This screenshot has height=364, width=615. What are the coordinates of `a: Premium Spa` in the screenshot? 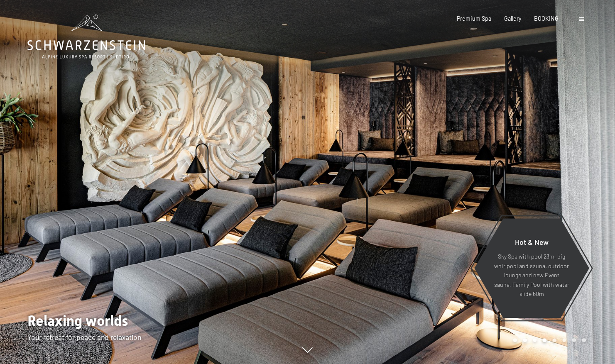 It's located at (474, 19).